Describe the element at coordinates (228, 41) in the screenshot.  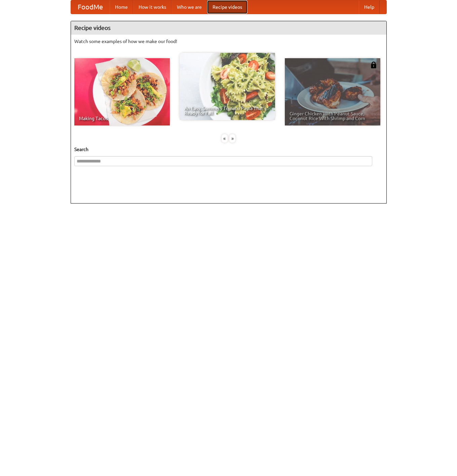
I see `p: Watch some examples of how we make our food!` at that location.